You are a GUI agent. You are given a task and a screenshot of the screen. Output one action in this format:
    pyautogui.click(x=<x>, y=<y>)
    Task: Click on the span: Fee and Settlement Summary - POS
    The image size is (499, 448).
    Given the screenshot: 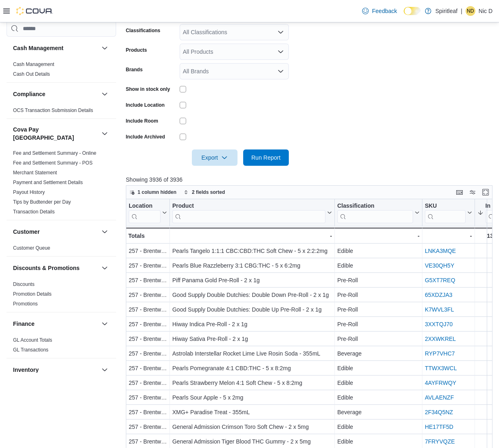 What is the action you would take?
    pyautogui.click(x=52, y=163)
    